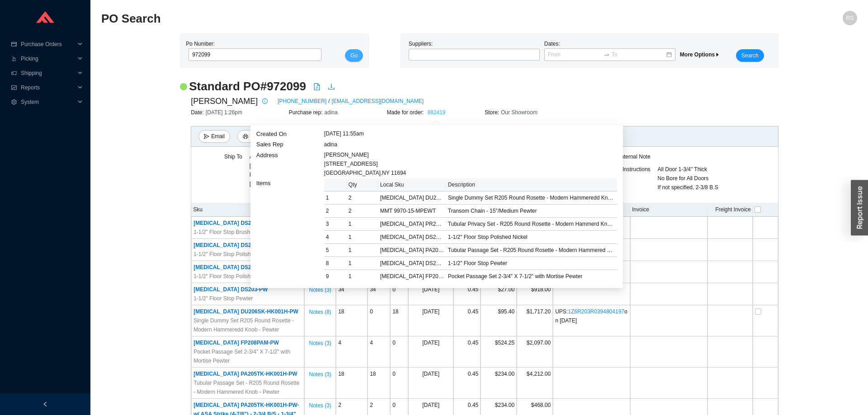 This screenshot has width=868, height=415. I want to click on td: Created On, so click(290, 134).